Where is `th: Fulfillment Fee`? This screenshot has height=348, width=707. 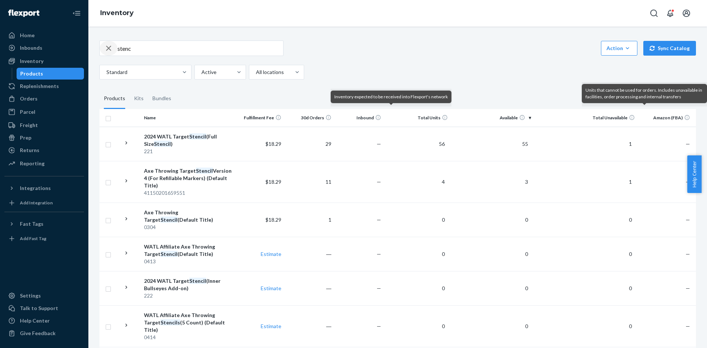 th: Fulfillment Fee is located at coordinates (259, 118).